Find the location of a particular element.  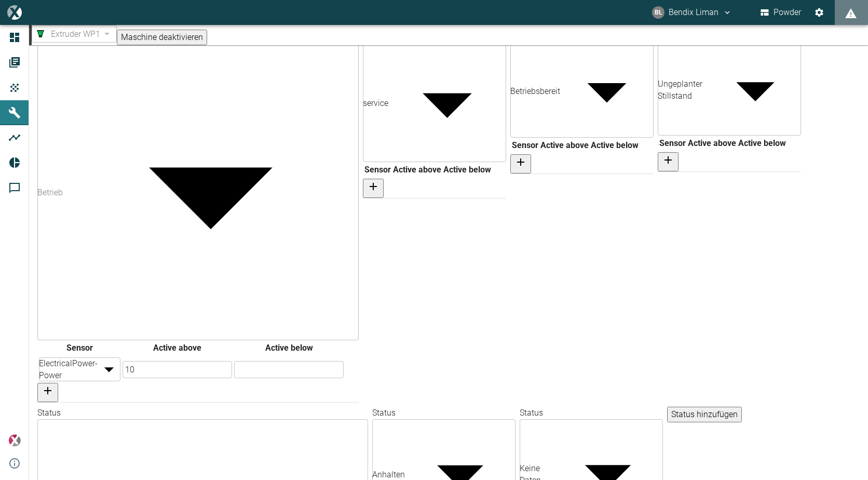

a: Extruder WP1 is located at coordinates (67, 34).